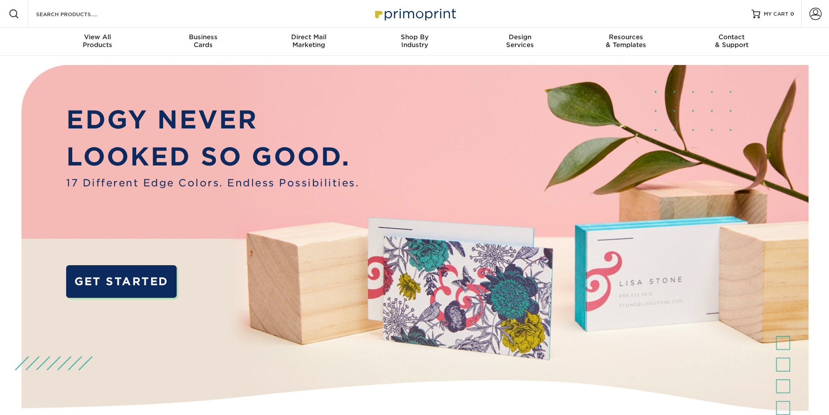 This screenshot has height=415, width=829. What do you see at coordinates (308, 37) in the screenshot?
I see `span: Direct Mail` at bounding box center [308, 37].